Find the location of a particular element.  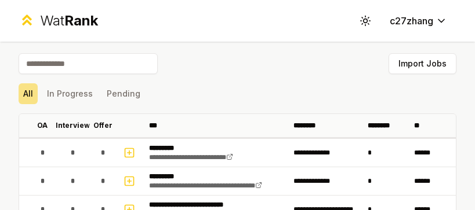

div: Wat is located at coordinates (69, 21).